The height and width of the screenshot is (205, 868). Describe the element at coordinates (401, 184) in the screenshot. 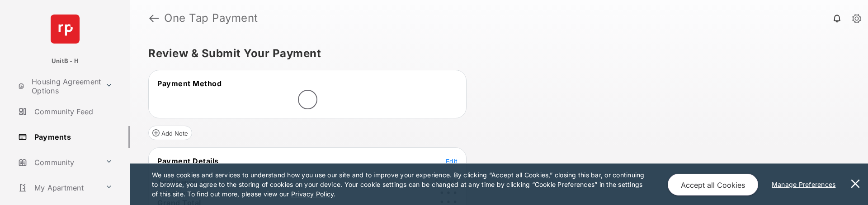

I see `p: We use cookies and services to understand how you use our site and to improve your experience. By...` at that location.